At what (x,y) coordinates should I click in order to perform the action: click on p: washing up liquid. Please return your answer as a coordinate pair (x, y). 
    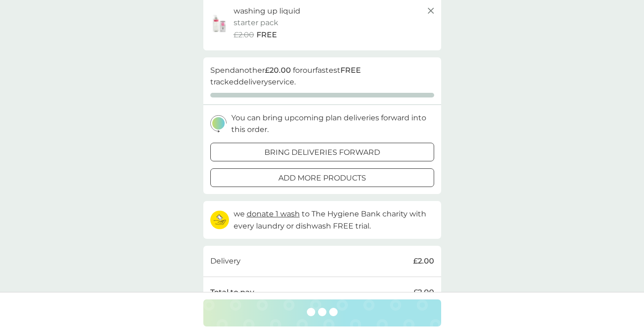
    Looking at the image, I should click on (267, 11).